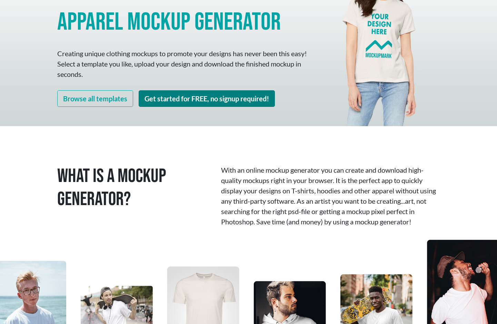 Image resolution: width=497 pixels, height=324 pixels. Describe the element at coordinates (95, 99) in the screenshot. I see `a: Browse all templates` at that location.